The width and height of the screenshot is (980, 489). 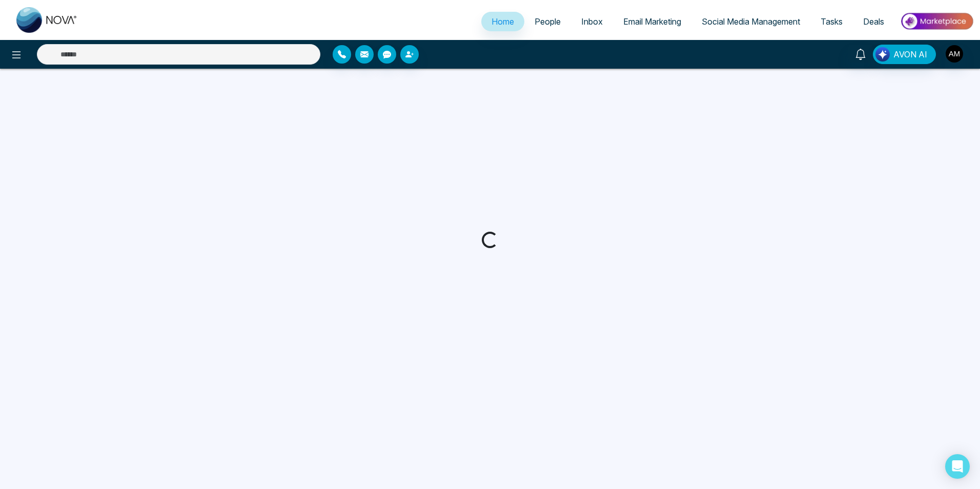 What do you see at coordinates (883, 55) in the screenshot?
I see `img: Lead Flow` at bounding box center [883, 55].